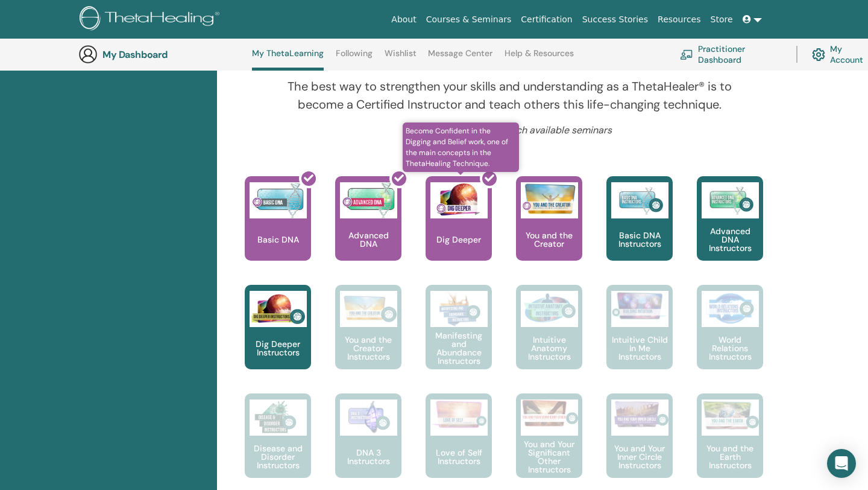 The image size is (868, 490). What do you see at coordinates (730, 200) in the screenshot?
I see `img: Advanced DNA Instructors` at bounding box center [730, 200].